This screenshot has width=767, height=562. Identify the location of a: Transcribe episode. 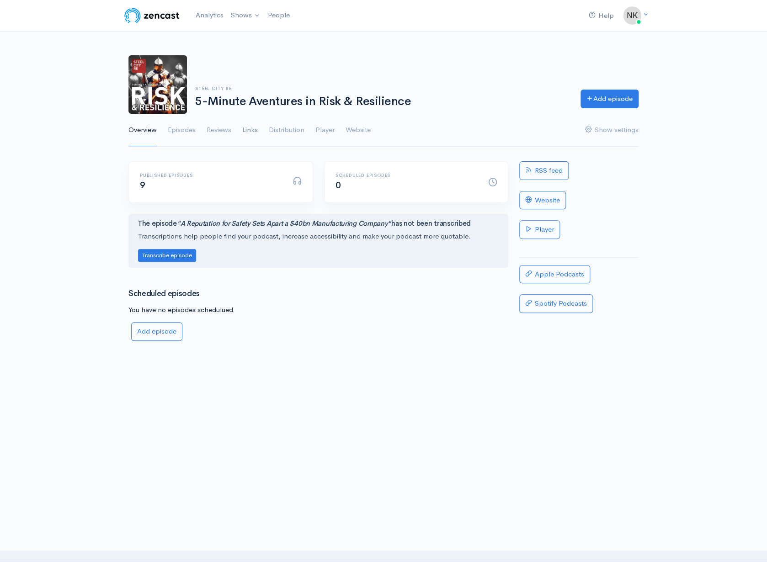
(167, 255).